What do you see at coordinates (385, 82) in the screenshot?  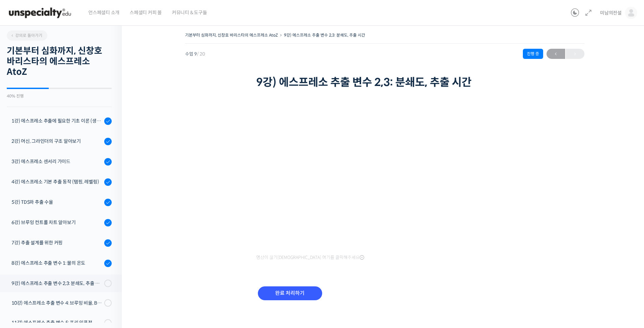 I see `h1: 9강) 에스프레소 추출 변수 2,3: 분쇄도, 추출 시간` at bounding box center [385, 82].